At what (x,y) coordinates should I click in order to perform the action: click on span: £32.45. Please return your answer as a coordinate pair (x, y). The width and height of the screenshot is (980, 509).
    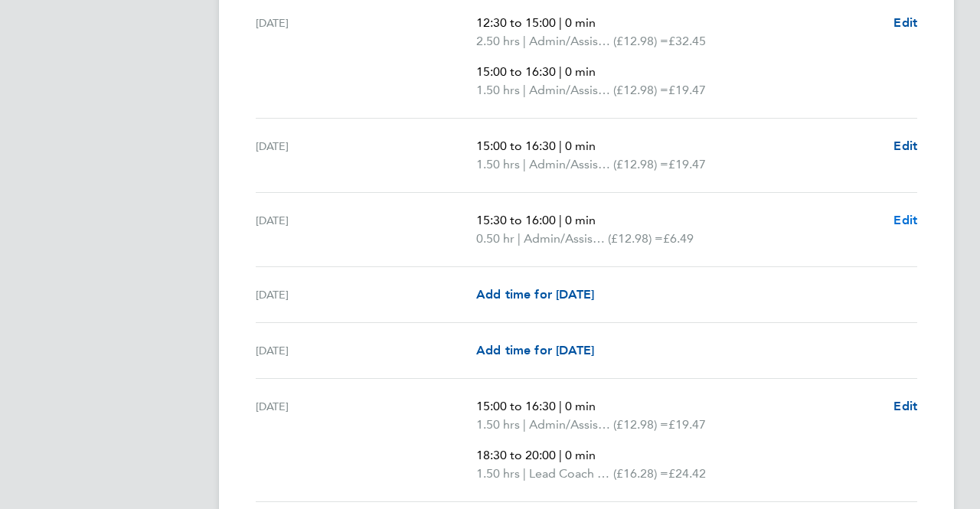
    Looking at the image, I should click on (687, 41).